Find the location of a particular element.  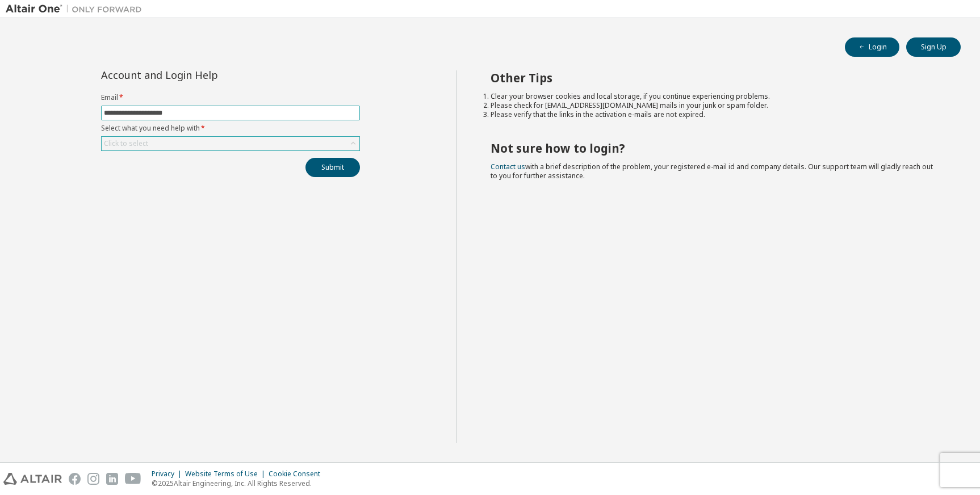

div: Account and Login Help is located at coordinates (204, 75).